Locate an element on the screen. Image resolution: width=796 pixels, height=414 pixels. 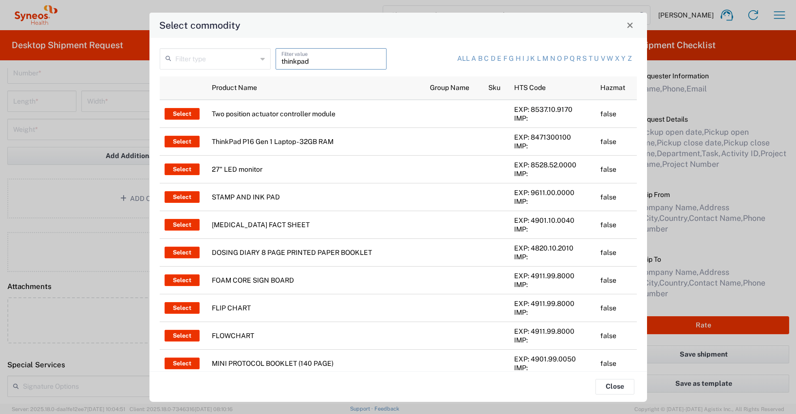
td: ThinkPad P16 Gen 1 Laptop - 32GB RAM is located at coordinates (316, 141).